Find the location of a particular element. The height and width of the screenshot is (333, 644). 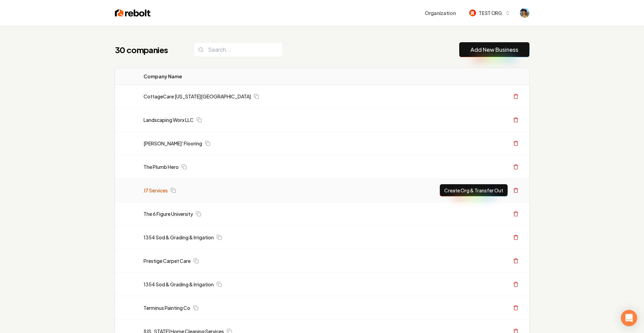

button: Add New Business is located at coordinates (494, 50).